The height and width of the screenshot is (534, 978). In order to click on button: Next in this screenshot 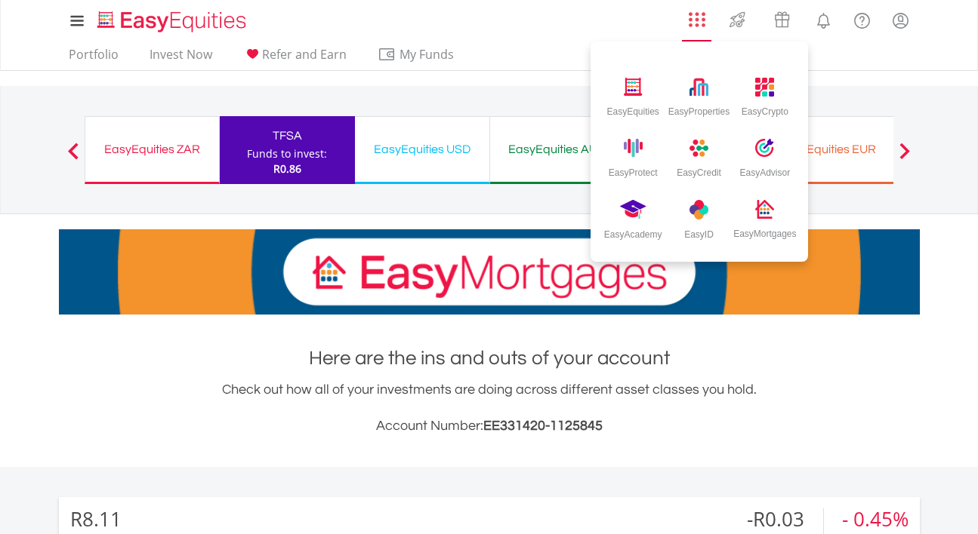, I will do `click(904, 158)`.